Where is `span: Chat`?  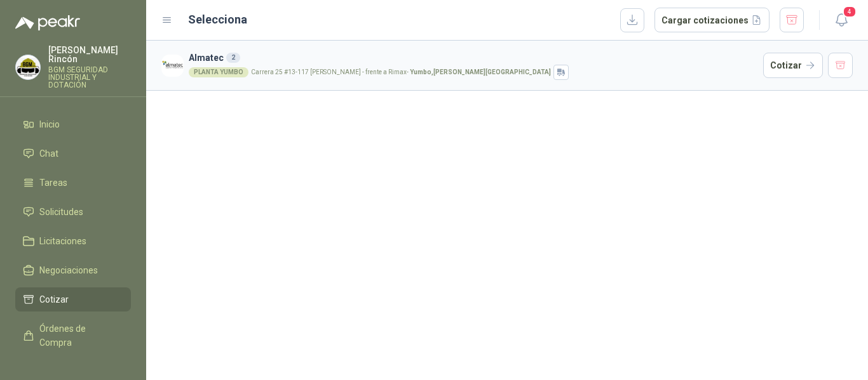
span: Chat is located at coordinates (49, 153).